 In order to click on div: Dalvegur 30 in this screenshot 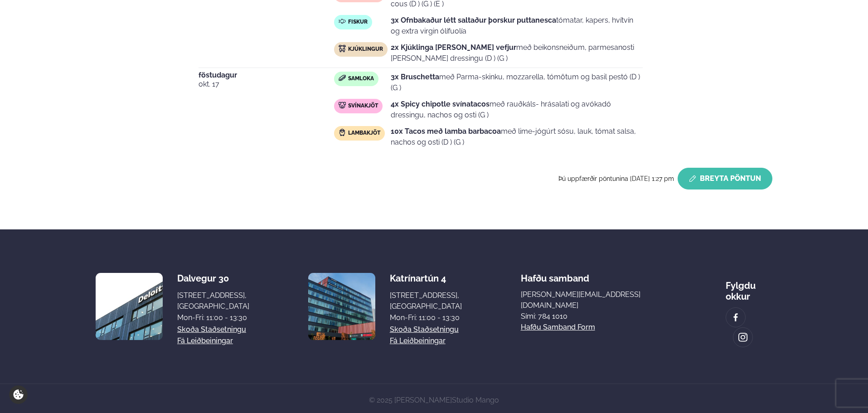, I will do `click(213, 278)`.